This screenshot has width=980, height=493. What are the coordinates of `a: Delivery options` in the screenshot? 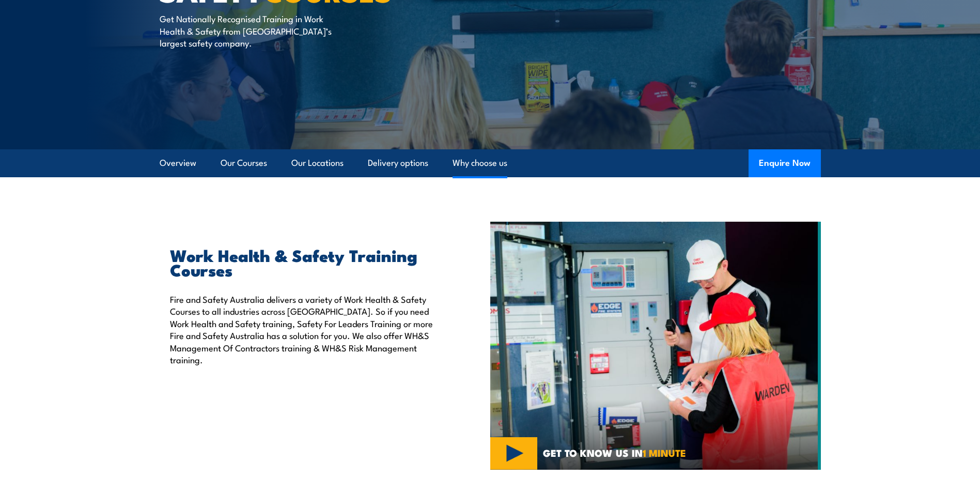 It's located at (398, 163).